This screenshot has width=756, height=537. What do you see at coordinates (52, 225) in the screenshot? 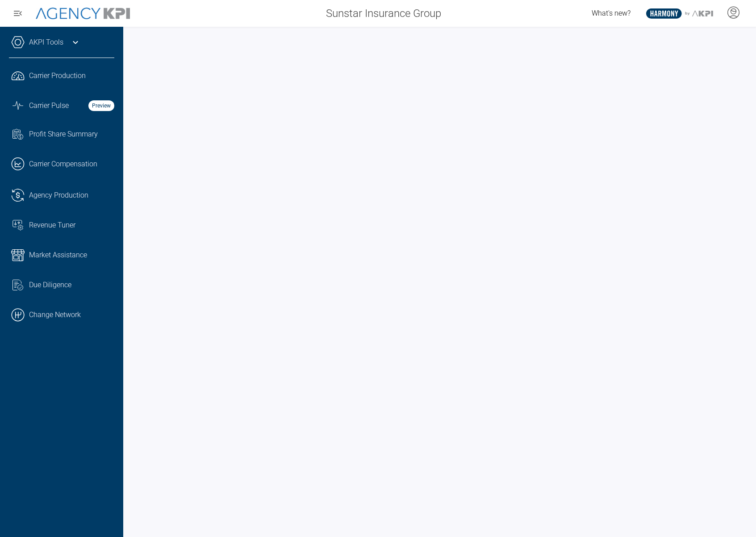
I see `span: Revenue Tuner` at bounding box center [52, 225].